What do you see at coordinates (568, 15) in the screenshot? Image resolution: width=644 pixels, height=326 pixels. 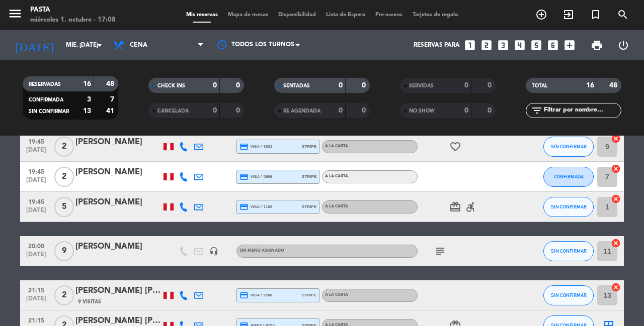 I see `i: exit_to_app` at bounding box center [568, 15].